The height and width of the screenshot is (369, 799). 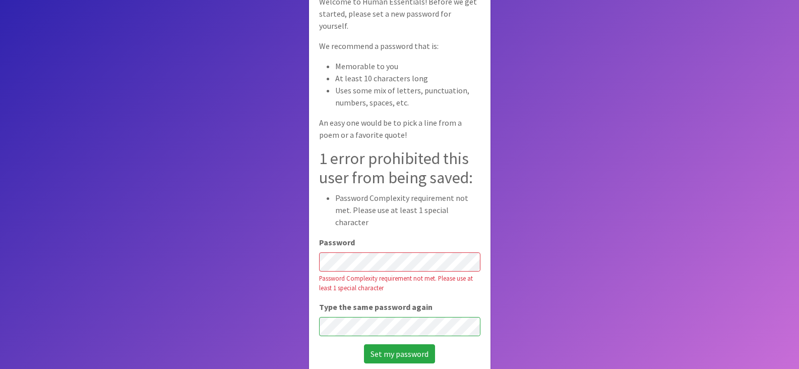 I want to click on div: Password Complexity requirement not met. Please use at least 1 special character, so click(x=400, y=283).